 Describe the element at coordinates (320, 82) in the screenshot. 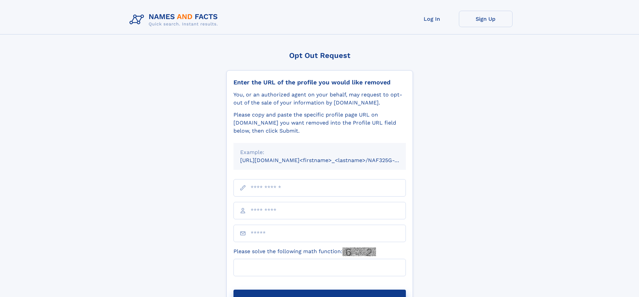

I see `div: Enter the URL of the profile you would like removed` at that location.